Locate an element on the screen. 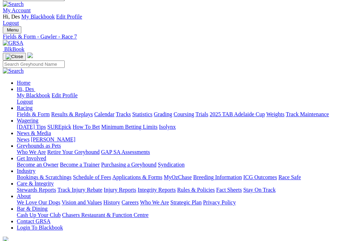  img: logo-grsa-white.png is located at coordinates (30, 55).